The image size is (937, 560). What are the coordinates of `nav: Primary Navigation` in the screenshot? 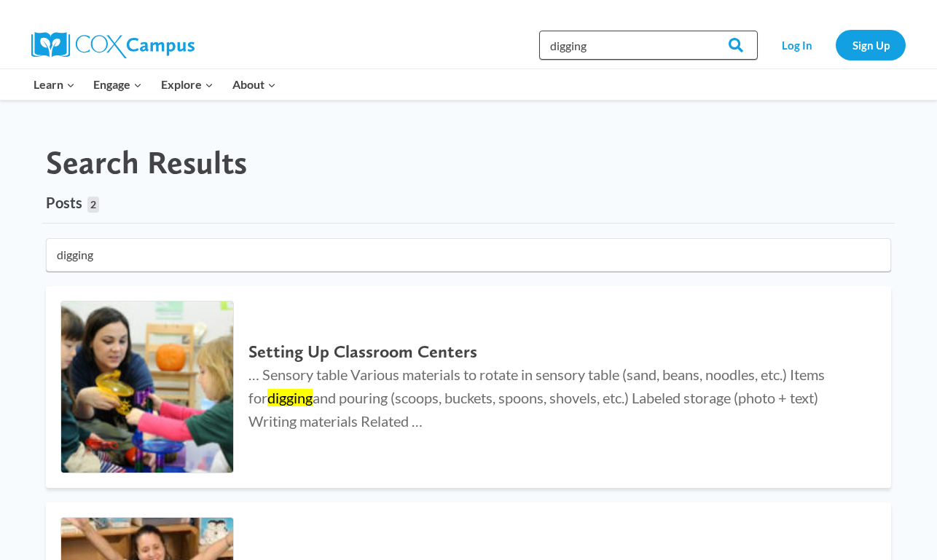 It's located at (155, 85).